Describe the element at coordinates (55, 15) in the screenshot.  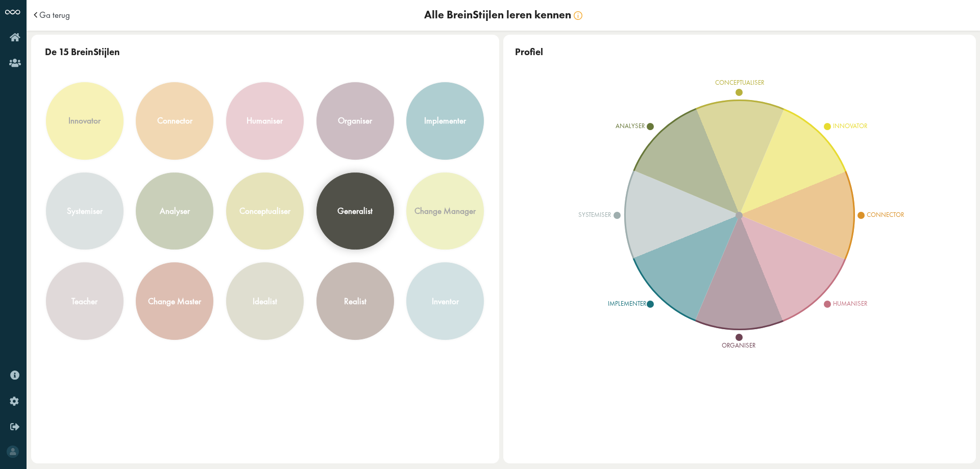
I see `a: Ga terug` at that location.